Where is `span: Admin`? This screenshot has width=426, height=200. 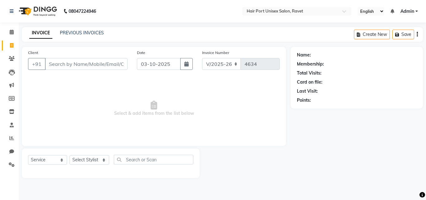
span: Admin is located at coordinates (408, 11).